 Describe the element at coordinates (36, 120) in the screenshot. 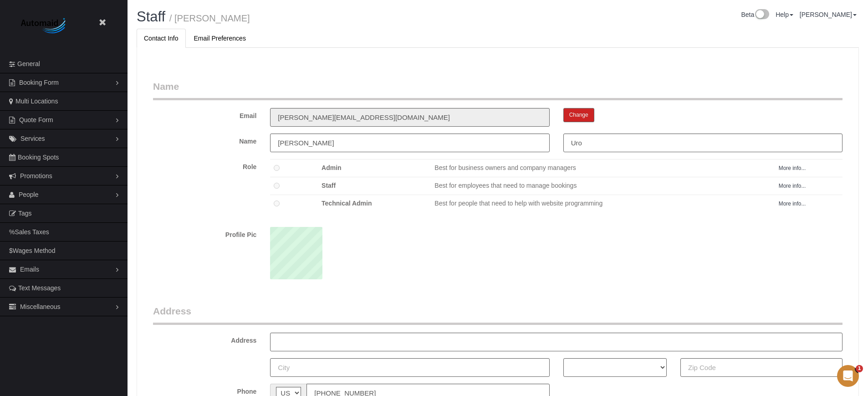

I see `span: Quote Form` at that location.